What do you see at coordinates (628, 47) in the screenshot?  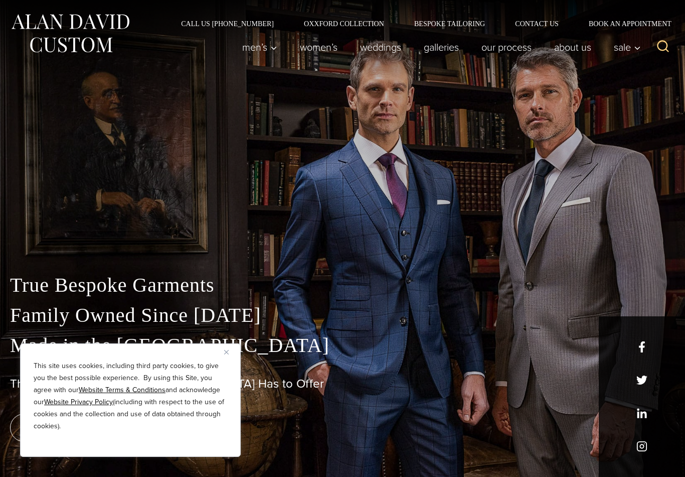 I see `span: Sale` at bounding box center [628, 47].